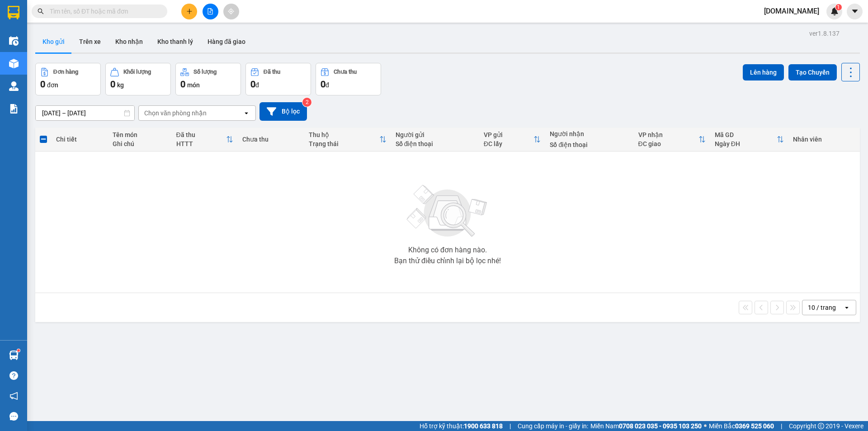 Image resolution: width=868 pixels, height=431 pixels. Describe the element at coordinates (447, 261) in the screenshot. I see `div: Bạn thử điều chỉnh lại bộ lọc nhé!` at that location.